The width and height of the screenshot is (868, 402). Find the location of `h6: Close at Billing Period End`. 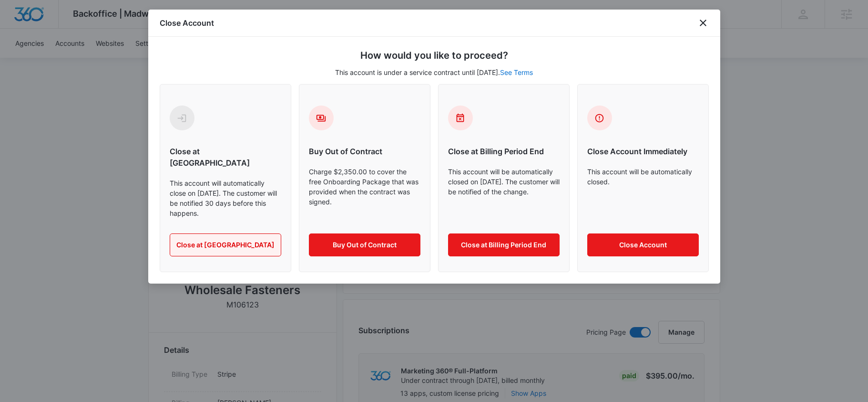

h6: Close at Billing Period End is located at coordinates (504, 151).